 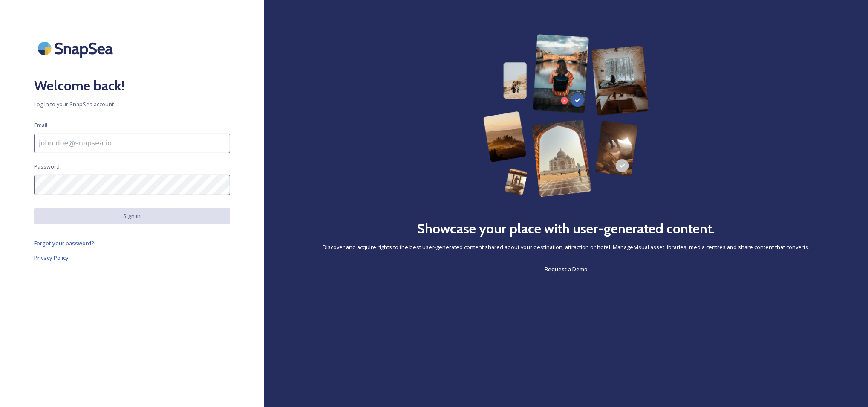 What do you see at coordinates (77, 48) in the screenshot?
I see `img: SnapSea Logo` at bounding box center [77, 48].